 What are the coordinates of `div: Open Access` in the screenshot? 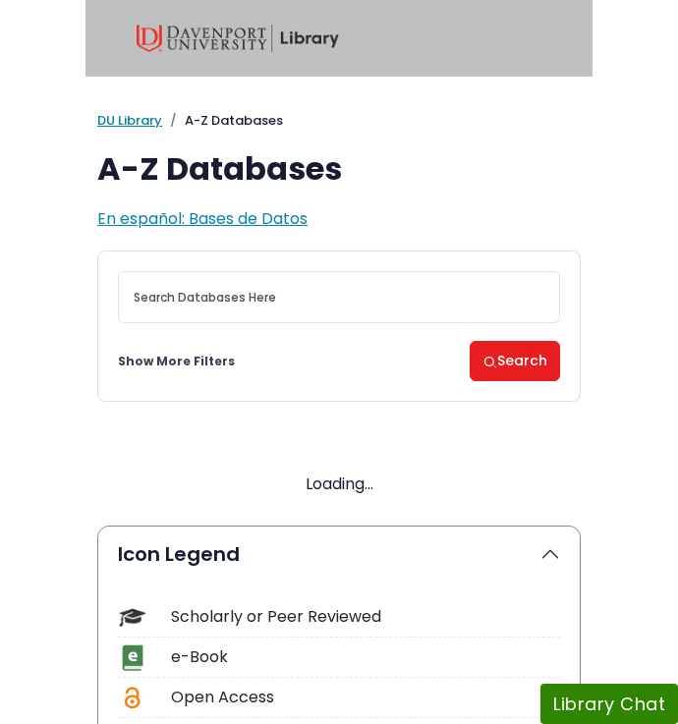 It's located at (365, 697).